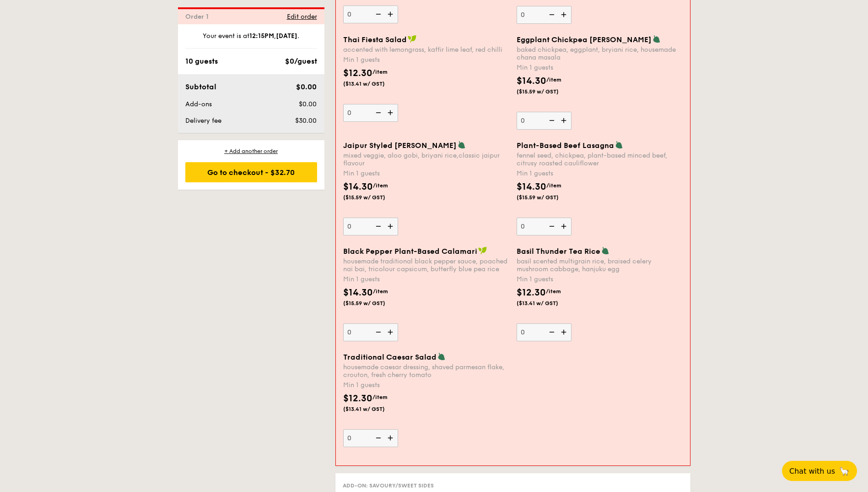  Describe the element at coordinates (426, 49) in the screenshot. I see `div: accented with lemongrass, kaffir lime leaf, red chilli` at that location.